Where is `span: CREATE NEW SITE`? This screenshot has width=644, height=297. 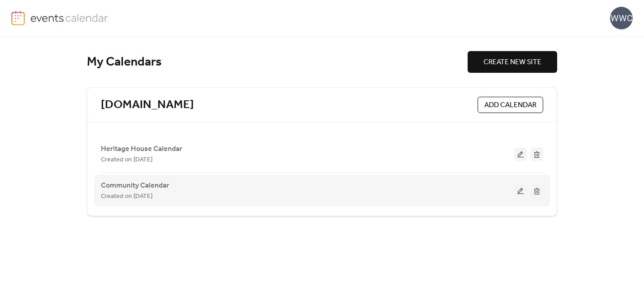
span: CREATE NEW SITE is located at coordinates (513, 62).